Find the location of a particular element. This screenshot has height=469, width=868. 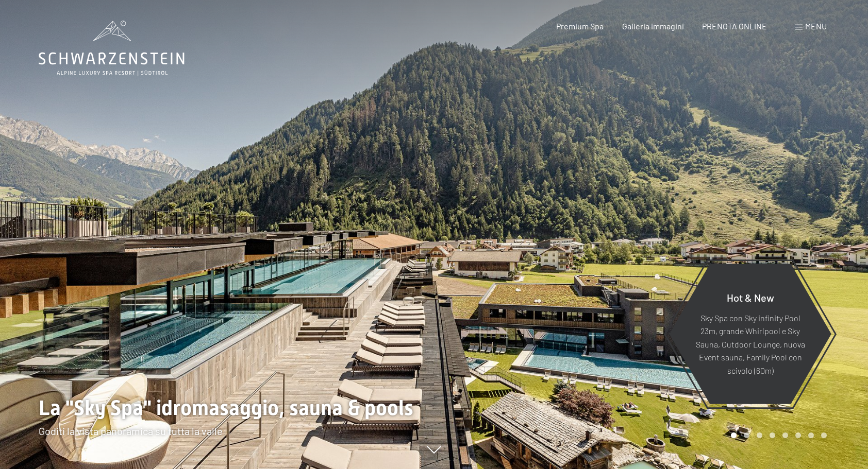

div: Carousel Pagination is located at coordinates (777, 435).